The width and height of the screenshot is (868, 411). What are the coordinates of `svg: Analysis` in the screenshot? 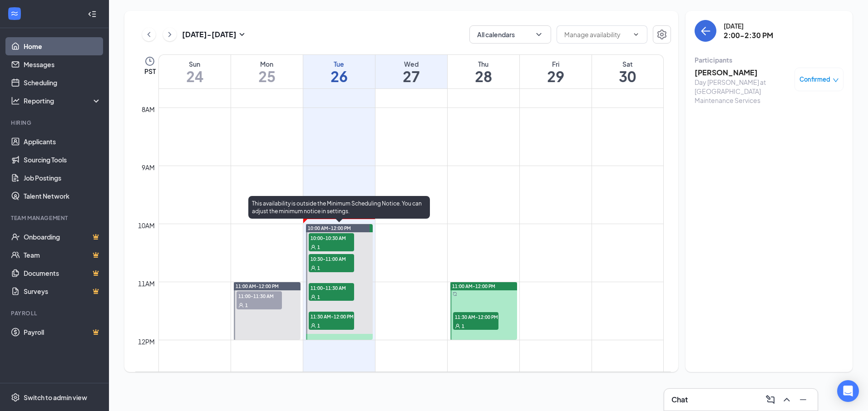 It's located at (16, 101).